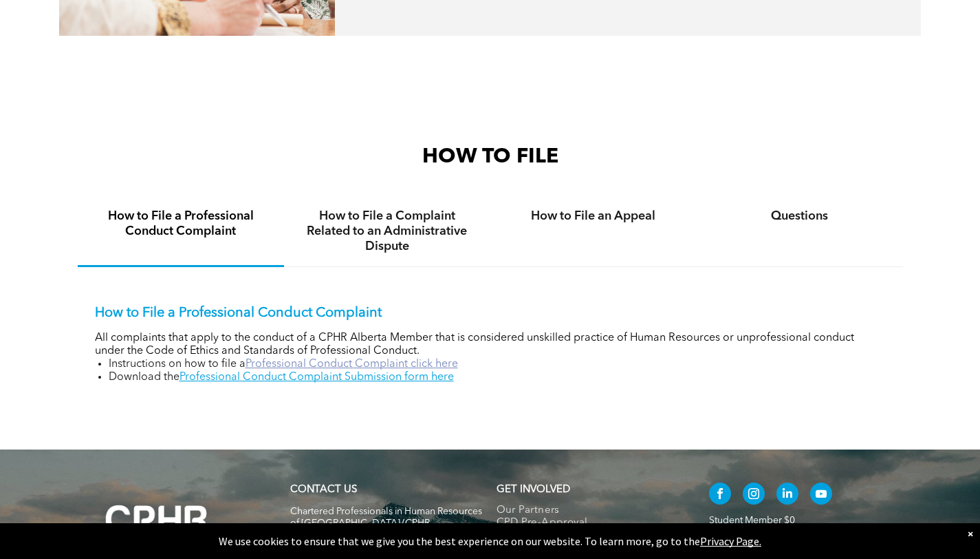 The height and width of the screenshot is (559, 980). What do you see at coordinates (730, 541) in the screenshot?
I see `a: Privacy Page.` at bounding box center [730, 541].